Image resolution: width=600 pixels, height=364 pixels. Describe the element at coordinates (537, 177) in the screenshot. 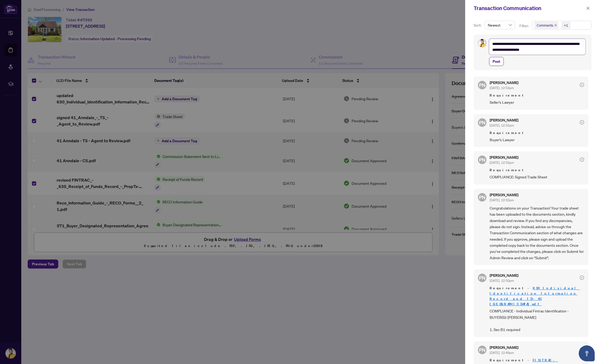

I see `span: COMPLIANCE: Signed Trade Sheet` at that location.